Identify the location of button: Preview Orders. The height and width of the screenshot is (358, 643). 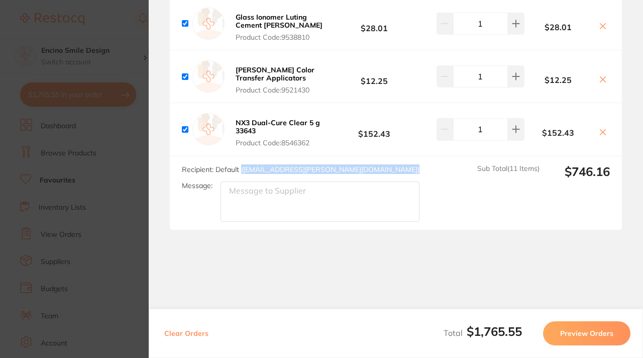
(587, 333).